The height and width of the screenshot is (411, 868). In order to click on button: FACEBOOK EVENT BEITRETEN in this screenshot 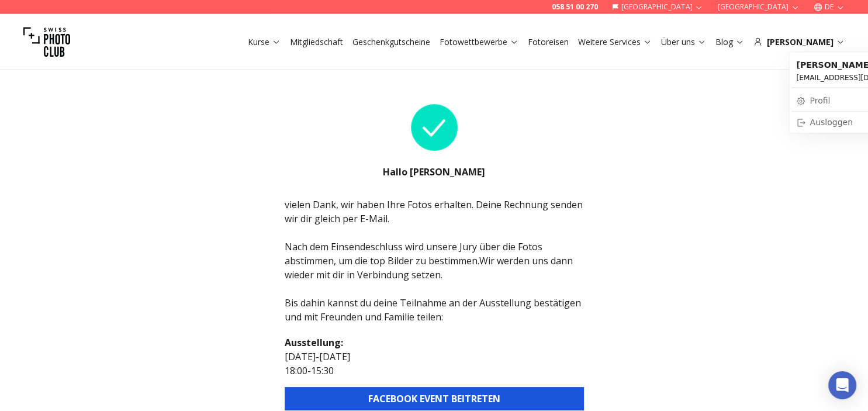, I will do `click(434, 398)`.